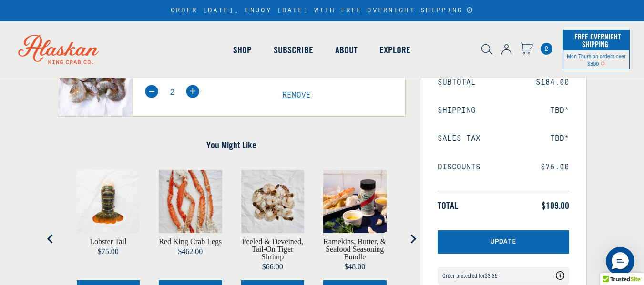 Image resolution: width=644 pixels, height=285 pixels. What do you see at coordinates (596, 41) in the screenshot?
I see `span: Free Overnight Shipping` at bounding box center [596, 41].